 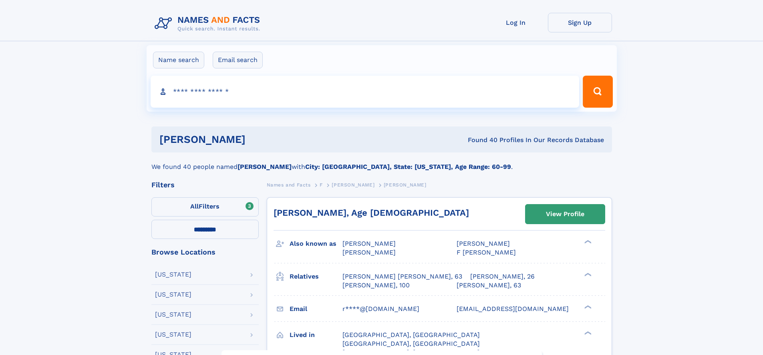 I want to click on a: View Profile, so click(x=565, y=214).